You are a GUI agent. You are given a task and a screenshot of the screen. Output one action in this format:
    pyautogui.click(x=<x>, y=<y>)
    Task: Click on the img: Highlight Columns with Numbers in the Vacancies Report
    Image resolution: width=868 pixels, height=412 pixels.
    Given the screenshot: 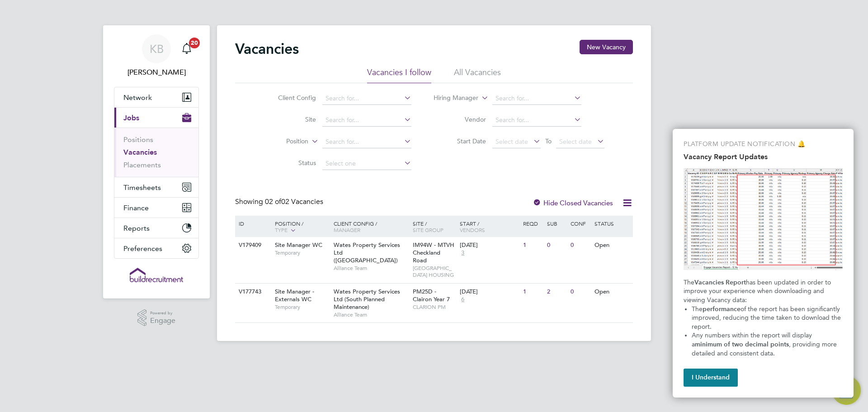 What is the action you would take?
    pyautogui.click(x=763, y=219)
    